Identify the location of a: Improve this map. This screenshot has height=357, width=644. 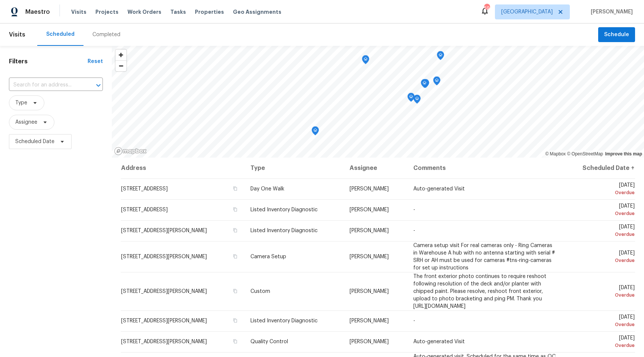
(623, 154).